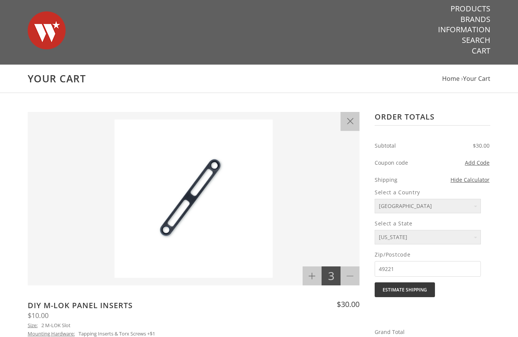  What do you see at coordinates (428, 269) in the screenshot?
I see `input: Zip/Postcode` at bounding box center [428, 269].